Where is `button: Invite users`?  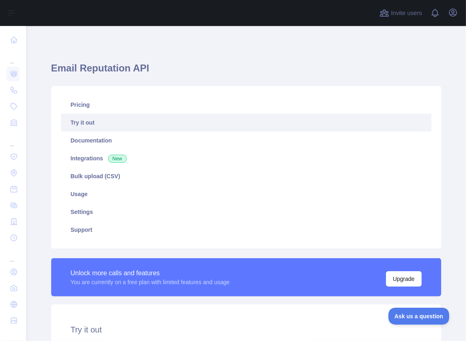
button: Invite users is located at coordinates (400, 13).